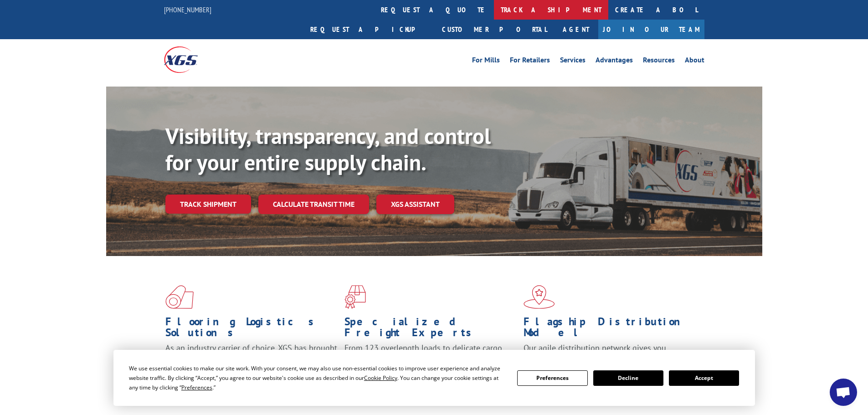 This screenshot has width=868, height=415. What do you see at coordinates (694, 61) in the screenshot?
I see `a: About` at bounding box center [694, 61].